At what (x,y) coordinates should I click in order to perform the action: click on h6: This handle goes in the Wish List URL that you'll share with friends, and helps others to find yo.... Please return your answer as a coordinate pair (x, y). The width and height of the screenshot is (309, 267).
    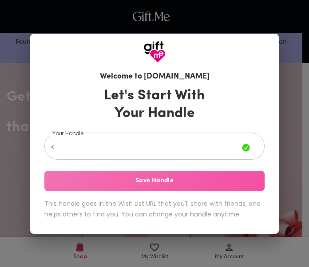
    Looking at the image, I should click on (154, 209).